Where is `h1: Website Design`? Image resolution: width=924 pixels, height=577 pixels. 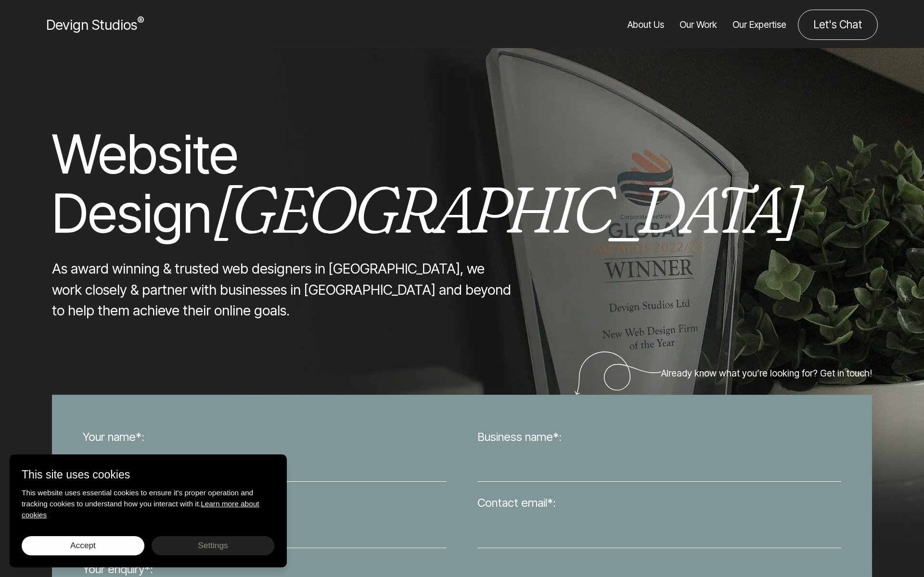 h1: Website Design is located at coordinates (284, 184).